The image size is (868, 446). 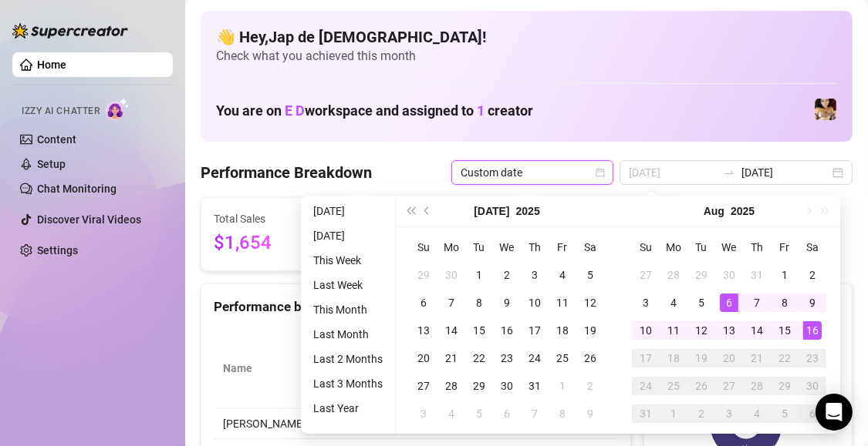 What do you see at coordinates (729, 413) in the screenshot?
I see `td: 2025-09-03` at bounding box center [729, 413].